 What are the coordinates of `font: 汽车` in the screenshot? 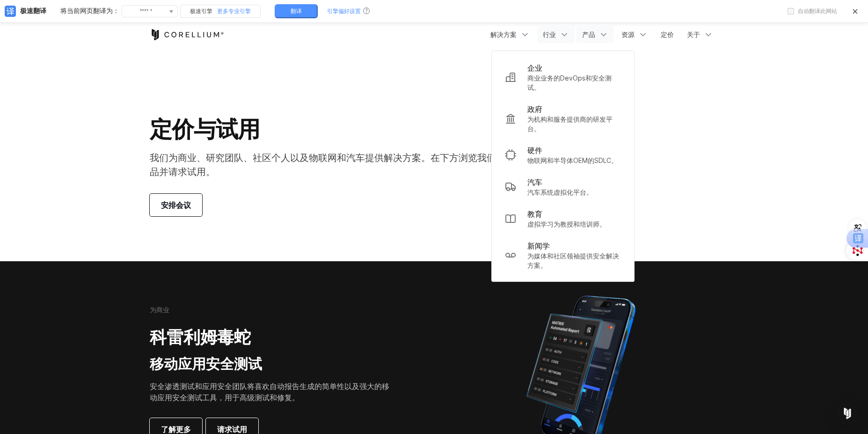 It's located at (534, 182).